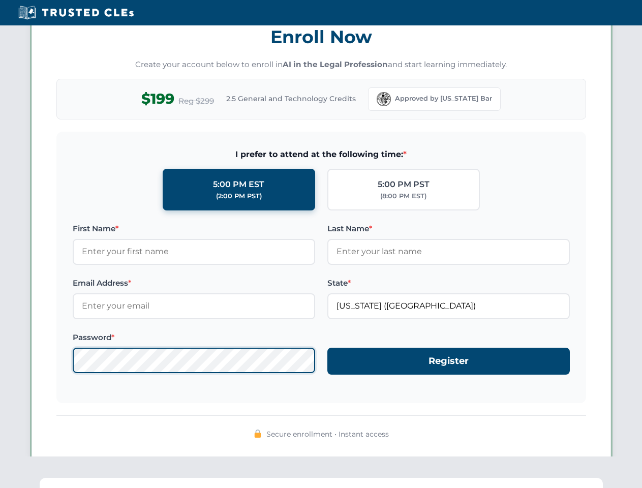 The image size is (642, 488). What do you see at coordinates (321, 155) in the screenshot?
I see `span: I prefer to attend at the following time:` at bounding box center [321, 155].